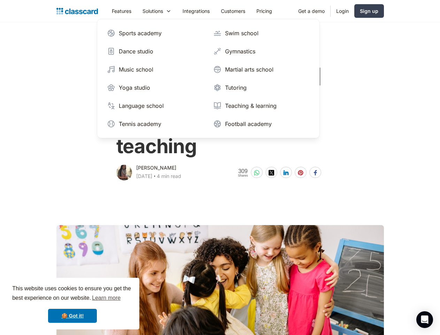 Image resolution: width=440 pixels, height=335 pixels. Describe the element at coordinates (196, 11) in the screenshot. I see `a: Integrations` at that location.